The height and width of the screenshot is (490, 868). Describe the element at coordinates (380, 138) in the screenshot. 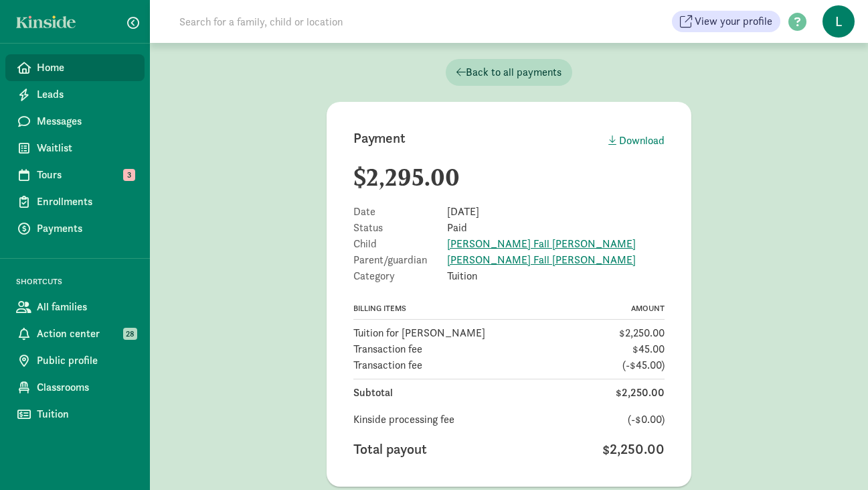

I see `h1: Payment` at that location.